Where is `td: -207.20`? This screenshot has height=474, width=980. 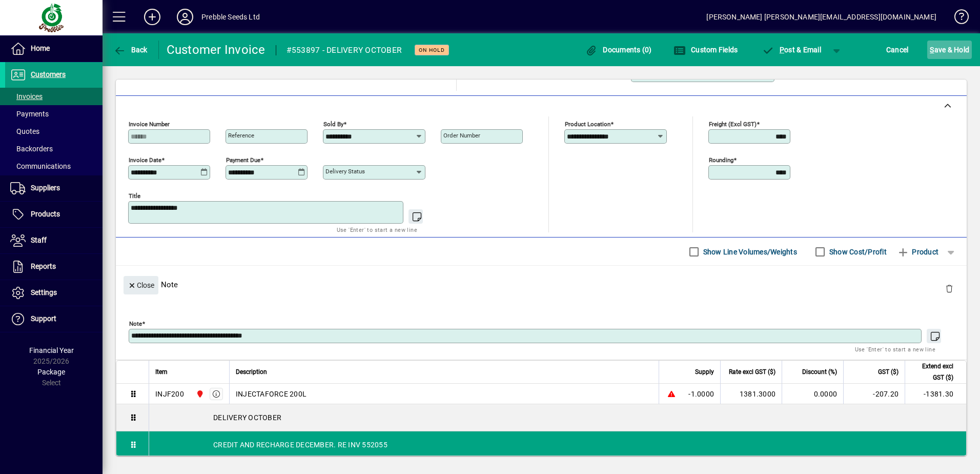 td: -207.20 is located at coordinates (874, 394).